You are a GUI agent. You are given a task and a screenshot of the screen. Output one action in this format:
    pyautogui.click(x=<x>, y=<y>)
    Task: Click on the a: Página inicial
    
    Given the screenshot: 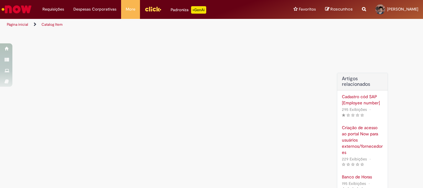 What is the action you would take?
    pyautogui.click(x=17, y=24)
    